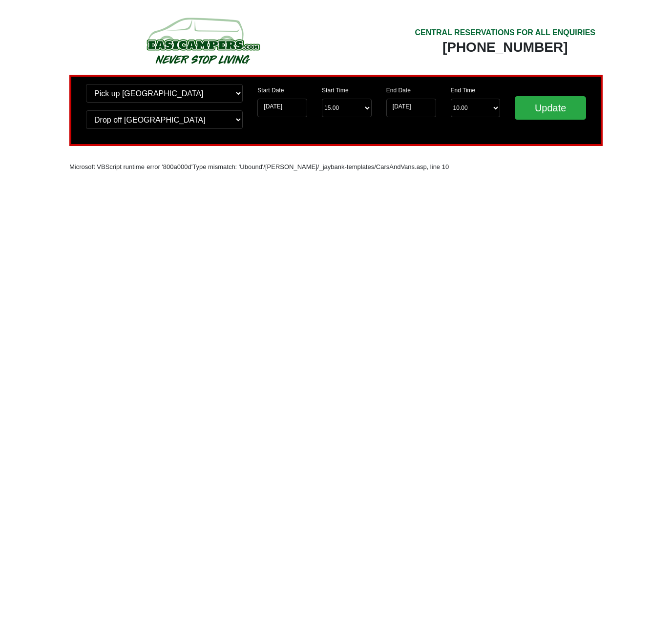 This screenshot has width=672, height=632. Describe the element at coordinates (550, 108) in the screenshot. I see `input: Update` at that location.